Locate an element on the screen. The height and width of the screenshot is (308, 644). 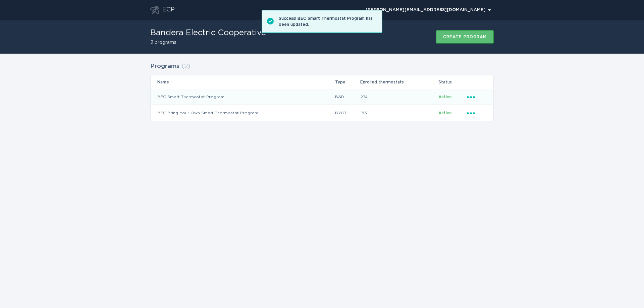
td: BYOT is located at coordinates (347, 113).